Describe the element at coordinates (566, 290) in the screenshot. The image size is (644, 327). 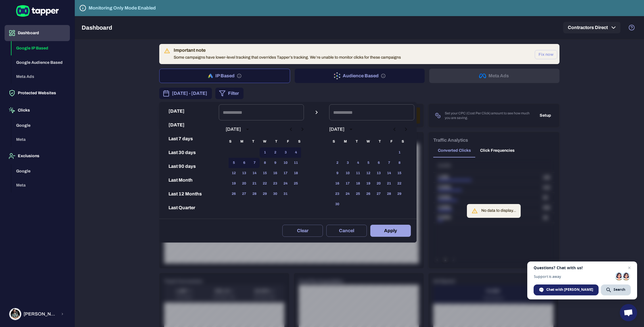
I see `div: Chat with Tamar` at that location.